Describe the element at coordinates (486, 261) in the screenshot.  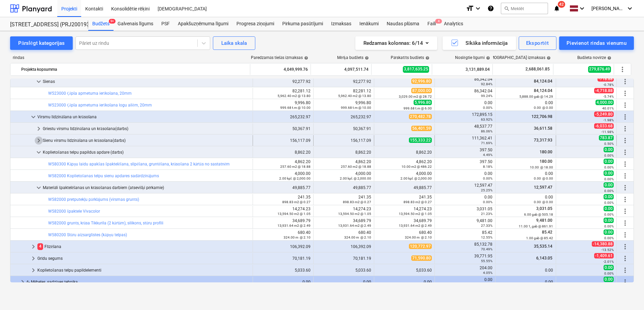
I see `small: 55.55%` at that location.